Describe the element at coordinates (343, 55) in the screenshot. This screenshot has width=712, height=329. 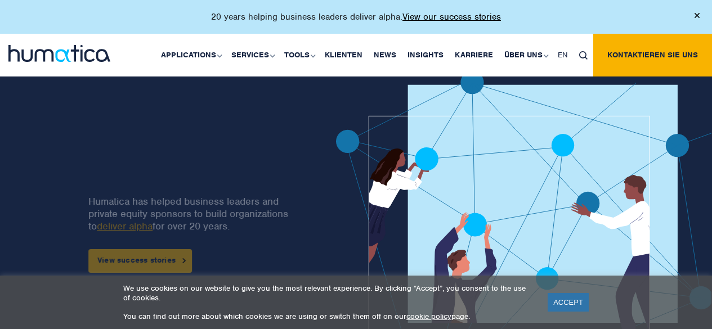
I see `a: Klienten` at that location.